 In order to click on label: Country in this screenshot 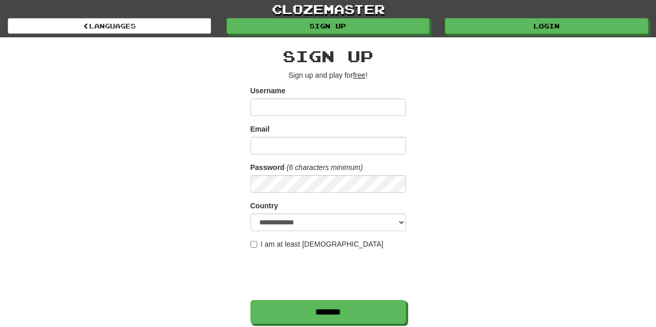, I will do `click(264, 206)`.